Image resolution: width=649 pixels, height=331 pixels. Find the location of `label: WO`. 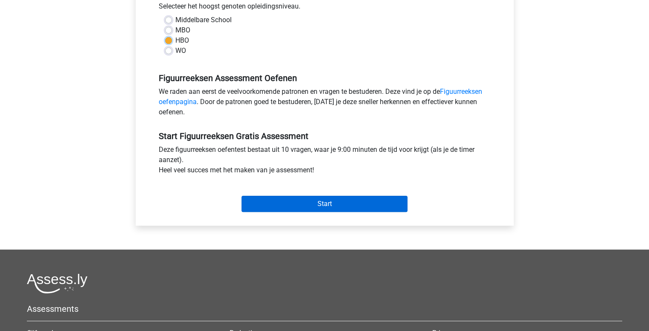

label: WO is located at coordinates (181, 51).